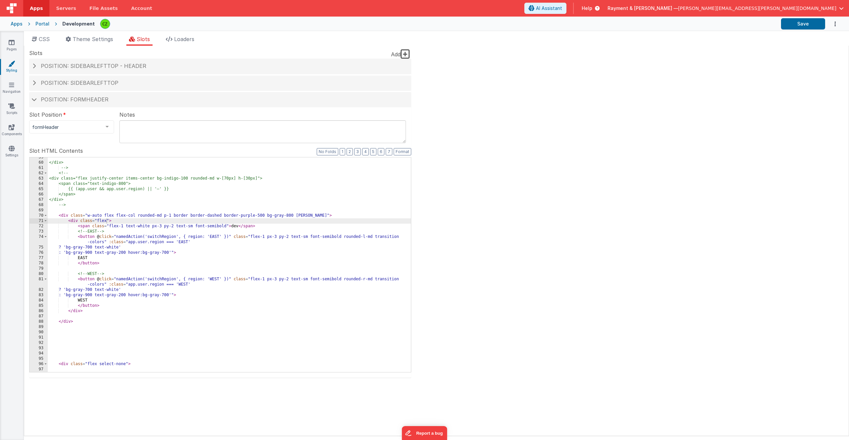 The height and width of the screenshot is (440, 849). What do you see at coordinates (587, 8) in the screenshot?
I see `span: Help` at bounding box center [587, 8].